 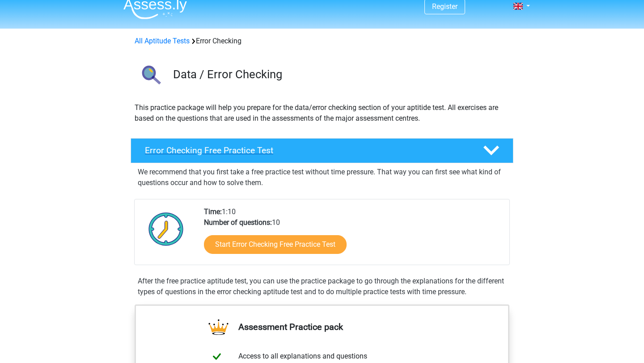 I want to click on img: Clock, so click(x=166, y=229).